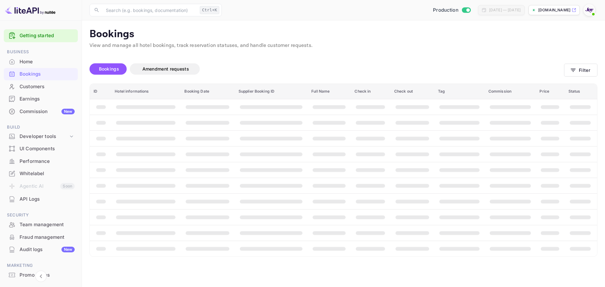 The width and height of the screenshot is (605, 287). Describe the element at coordinates (41, 36) in the screenshot. I see `div: Getting started` at that location.